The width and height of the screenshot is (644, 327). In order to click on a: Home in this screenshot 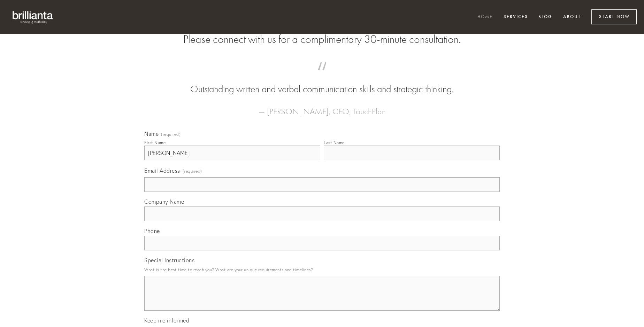, I will do `click(485, 17)`.